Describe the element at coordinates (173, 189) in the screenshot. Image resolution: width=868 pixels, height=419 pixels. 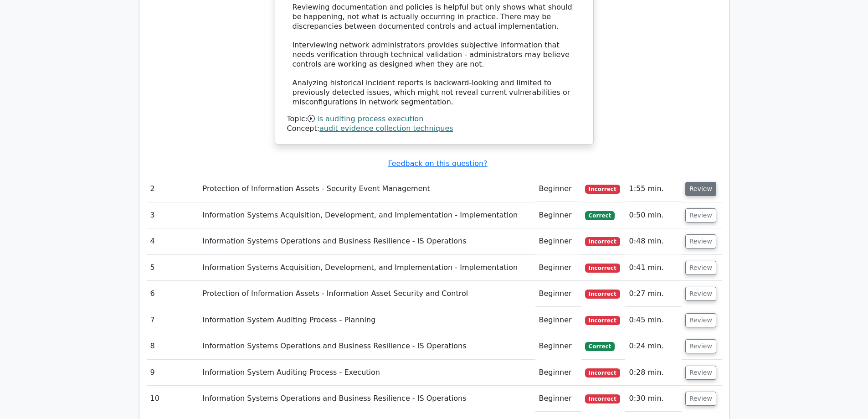
I see `td: 2` at that location.